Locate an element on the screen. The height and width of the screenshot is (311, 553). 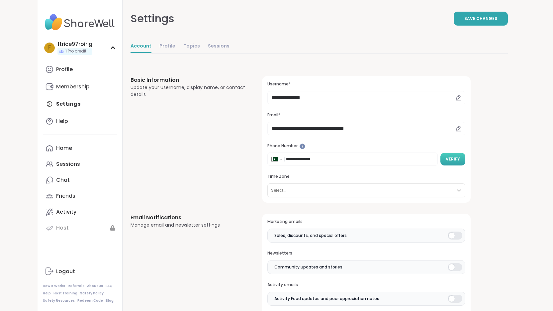
a: FAQ is located at coordinates (109, 286).